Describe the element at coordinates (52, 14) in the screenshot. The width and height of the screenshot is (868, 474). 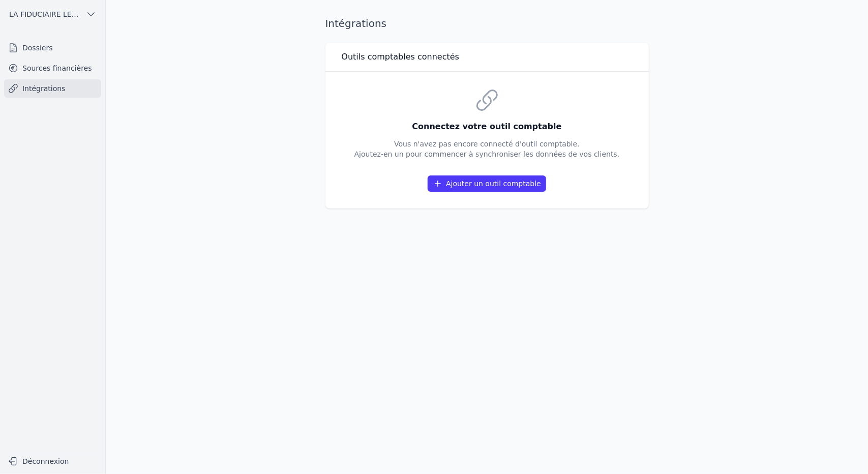
I see `button: LA FIDUCIAIRE LEMAIRE SA` at that location.